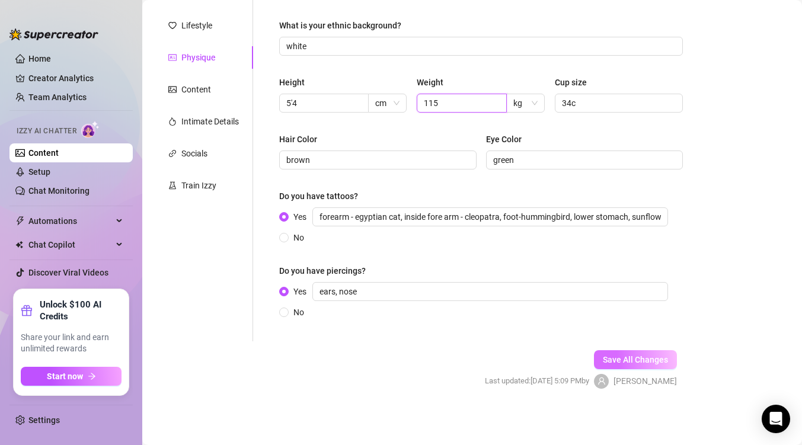  What do you see at coordinates (43, 153) in the screenshot?
I see `a: Content` at bounding box center [43, 153].